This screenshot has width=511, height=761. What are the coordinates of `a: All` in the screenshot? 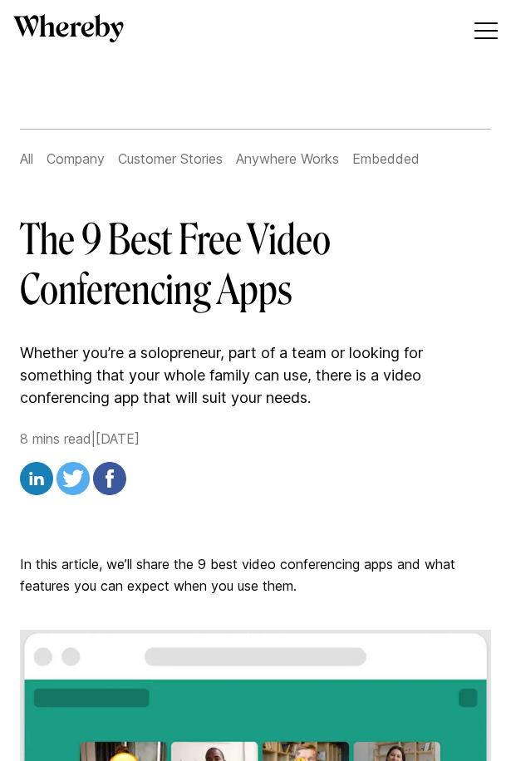 It's located at (27, 159).